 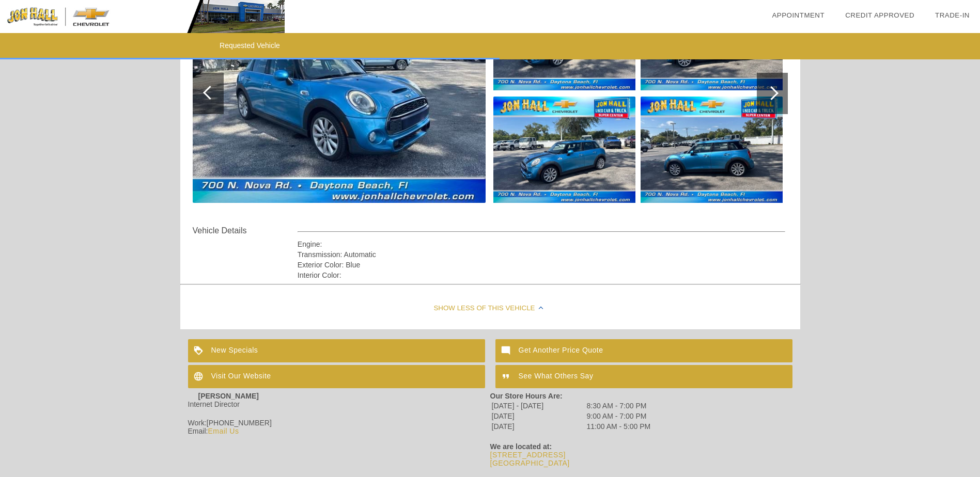 What do you see at coordinates (339, 431) in the screenshot?
I see `div: Email:` at bounding box center [339, 431].